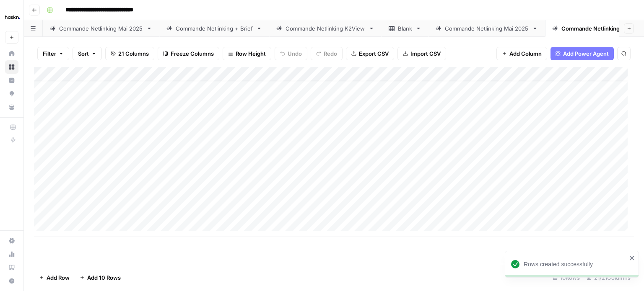  What do you see at coordinates (53, 54) in the screenshot?
I see `button: Filter` at bounding box center [53, 54].